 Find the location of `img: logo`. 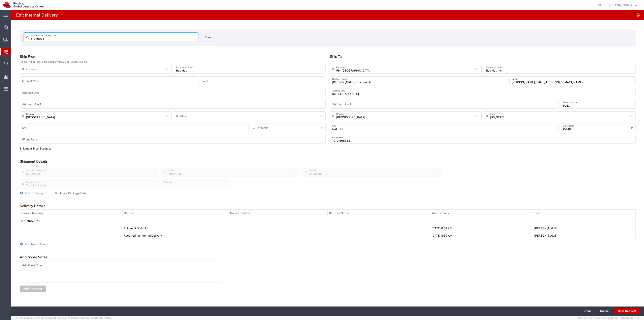

img: logo is located at coordinates (23, 5).